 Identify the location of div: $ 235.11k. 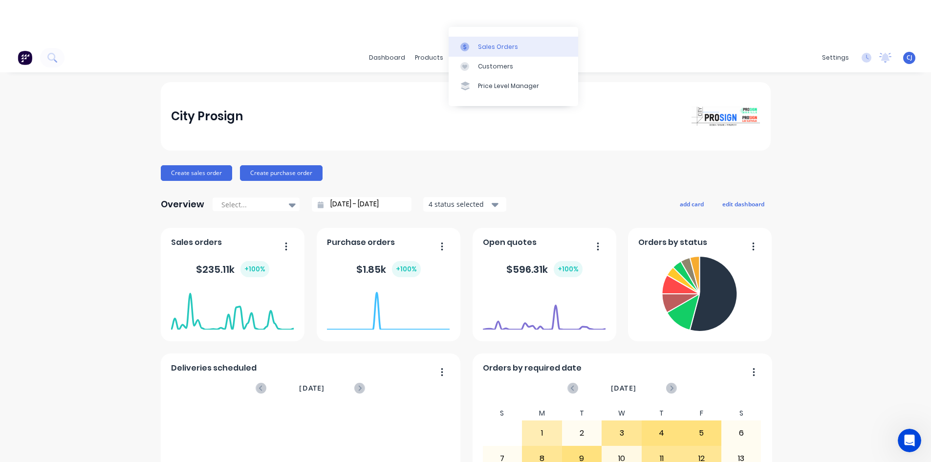
(233, 269).